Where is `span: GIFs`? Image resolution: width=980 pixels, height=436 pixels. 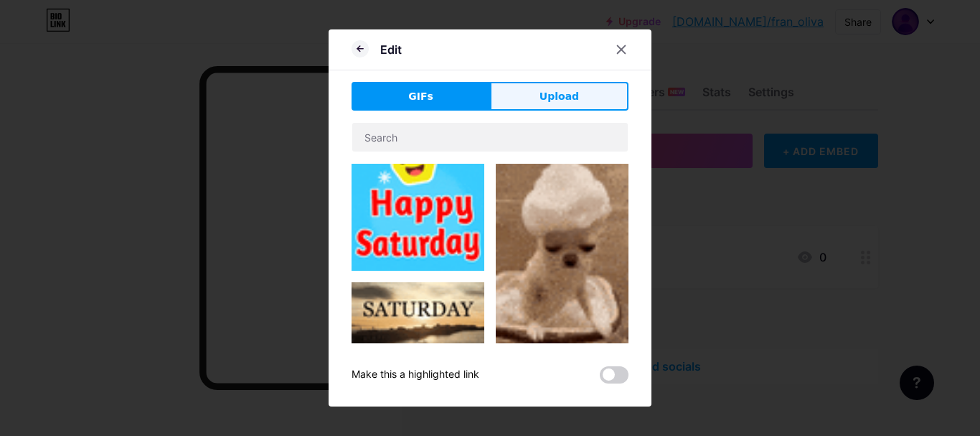 span: GIFs is located at coordinates (420, 96).